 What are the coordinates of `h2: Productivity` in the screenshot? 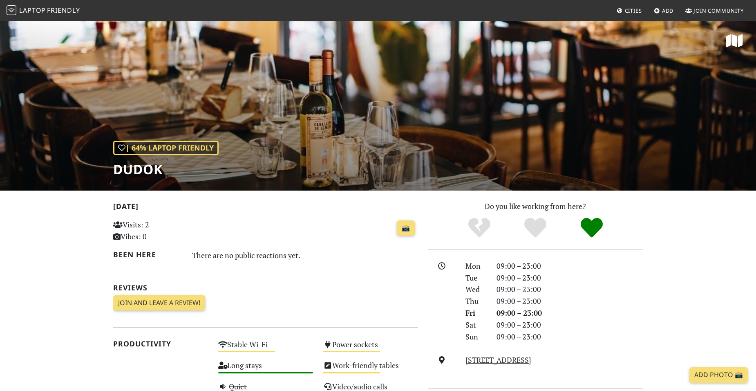 It's located at (161, 343).